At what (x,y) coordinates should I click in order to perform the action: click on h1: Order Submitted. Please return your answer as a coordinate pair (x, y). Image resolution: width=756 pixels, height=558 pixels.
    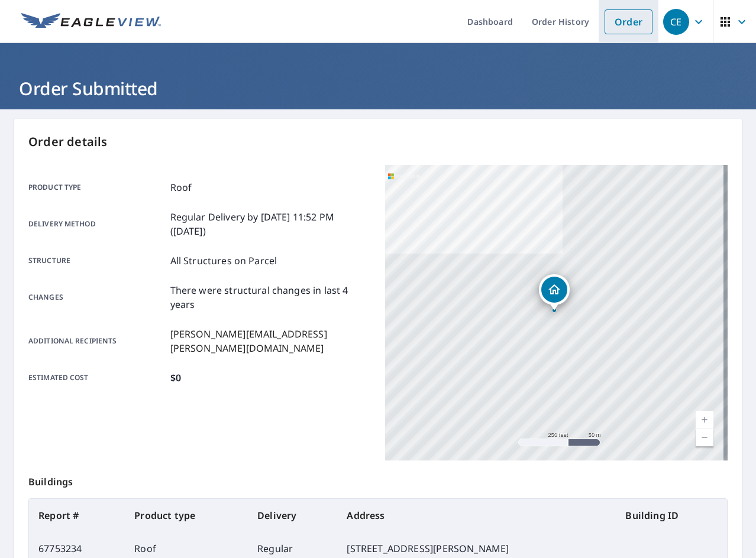
    Looking at the image, I should click on (378, 88).